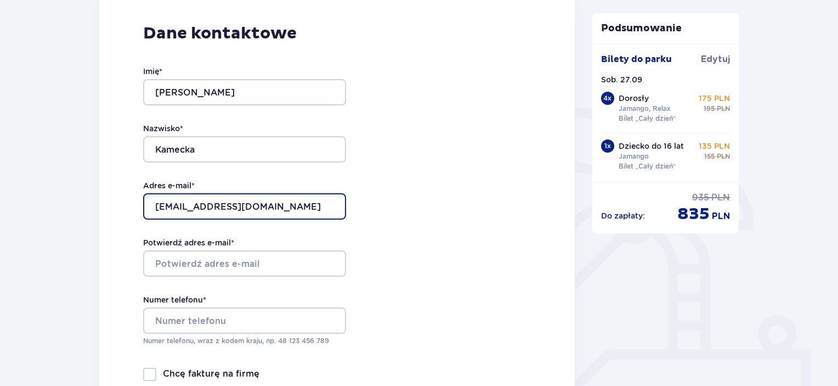 Image resolution: width=838 pixels, height=386 pixels. Describe the element at coordinates (634, 156) in the screenshot. I see `p: Jamango` at that location.